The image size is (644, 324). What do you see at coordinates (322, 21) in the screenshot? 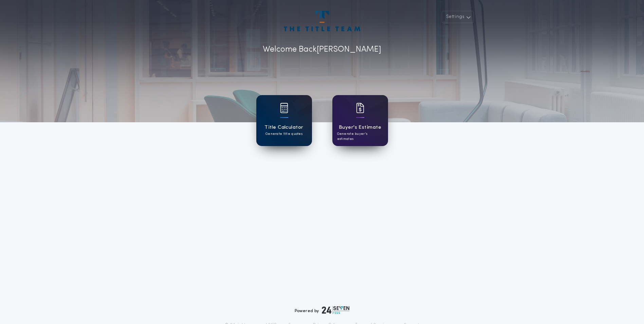
I see `img: account-logo` at bounding box center [322, 21].